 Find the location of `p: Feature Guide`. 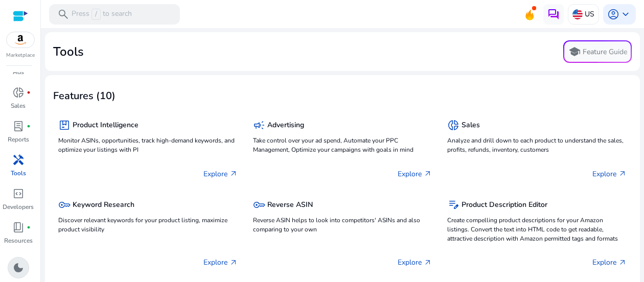

p: Feature Guide is located at coordinates (605, 52).